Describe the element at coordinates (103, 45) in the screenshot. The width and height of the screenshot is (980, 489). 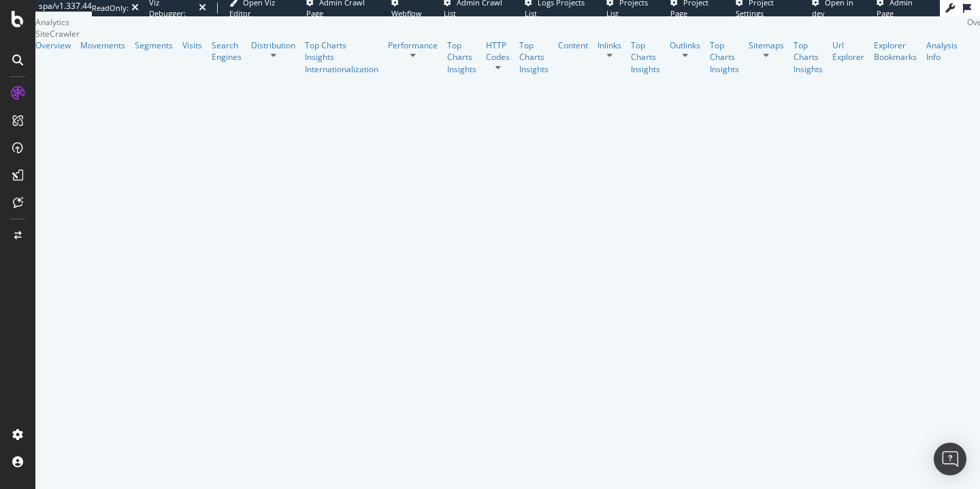
I see `div: Movements` at that location.